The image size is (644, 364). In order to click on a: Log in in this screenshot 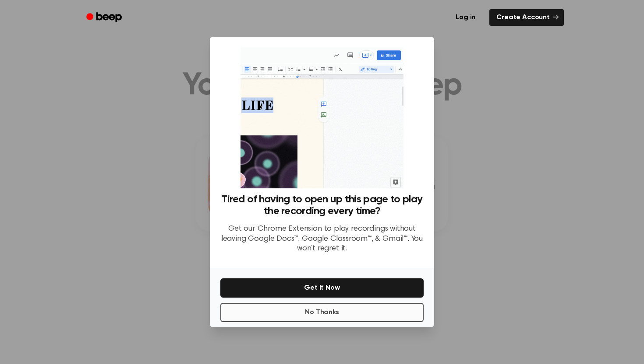, I will do `click(465, 17)`.